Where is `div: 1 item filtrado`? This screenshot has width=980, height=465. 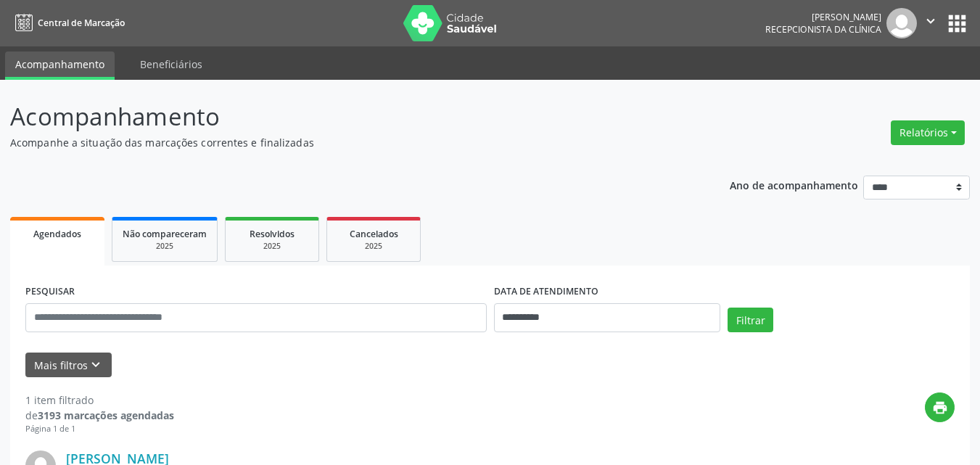 div: 1 item filtrado is located at coordinates (100, 400).